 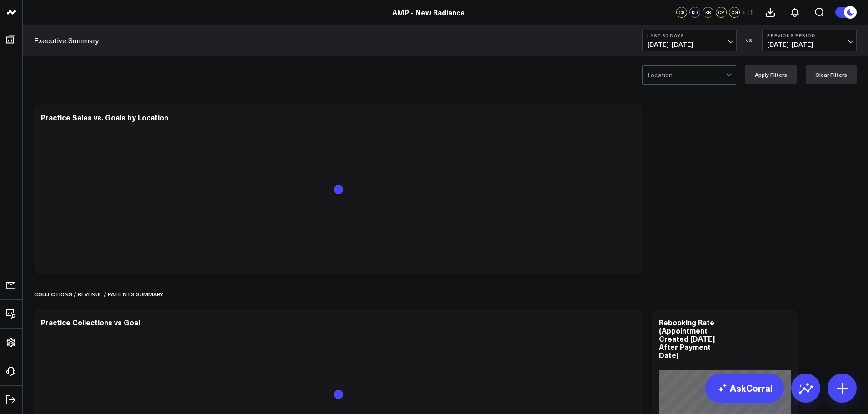 I want to click on div: VS, so click(x=749, y=40).